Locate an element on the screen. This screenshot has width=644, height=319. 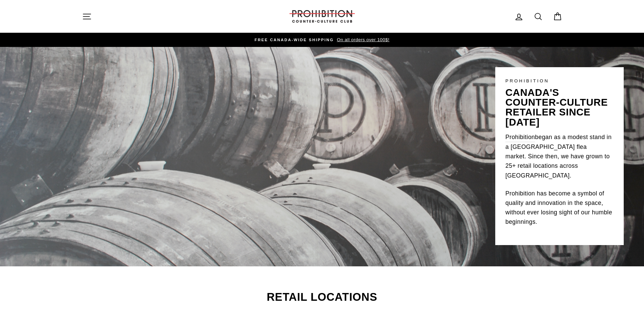
h2: Retail Locations is located at coordinates (322, 297).